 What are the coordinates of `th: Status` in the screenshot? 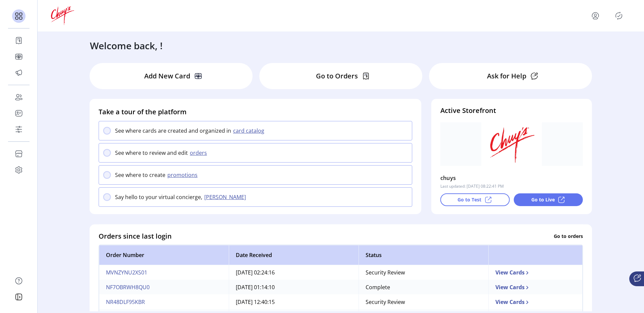 It's located at (423, 255).